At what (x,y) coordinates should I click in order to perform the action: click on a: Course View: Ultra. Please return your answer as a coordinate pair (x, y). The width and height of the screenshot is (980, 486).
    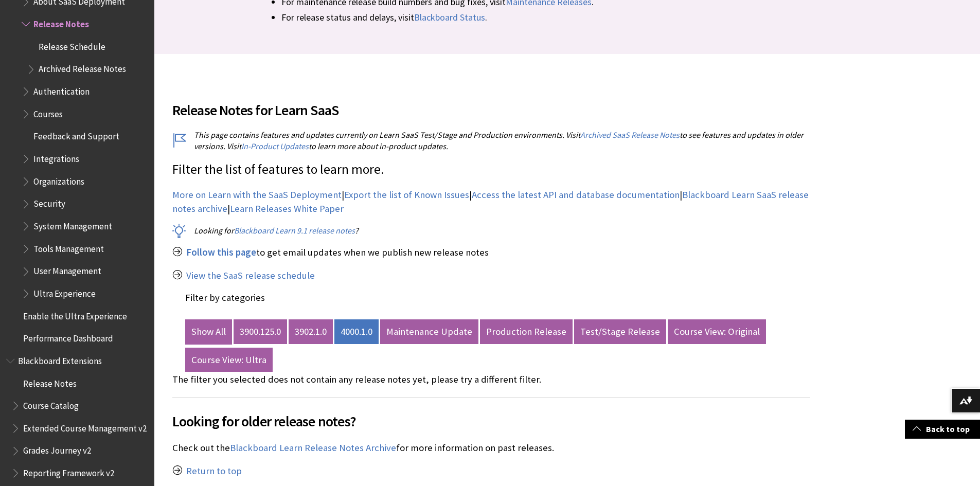
    Looking at the image, I should click on (229, 360).